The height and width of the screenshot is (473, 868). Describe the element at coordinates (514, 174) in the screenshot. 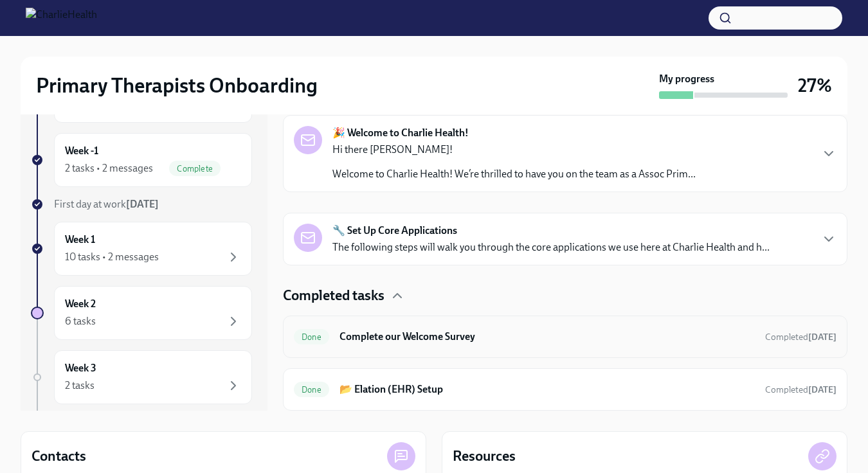

I see `p: Welcome to Charlie Health! We’re thrilled to have you on the team as a Assoc Prim...` at that location.